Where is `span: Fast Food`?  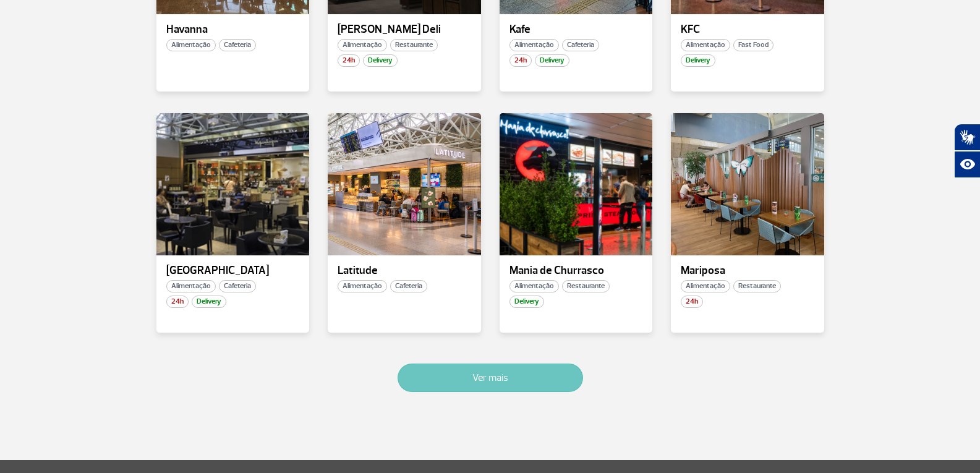 span: Fast Food is located at coordinates (753, 45).